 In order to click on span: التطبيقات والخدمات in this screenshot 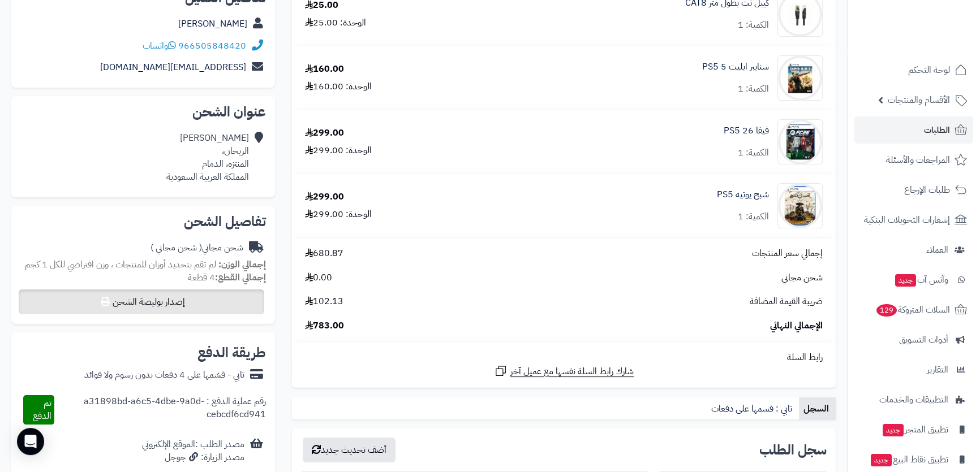, I will do `click(914, 399)`.